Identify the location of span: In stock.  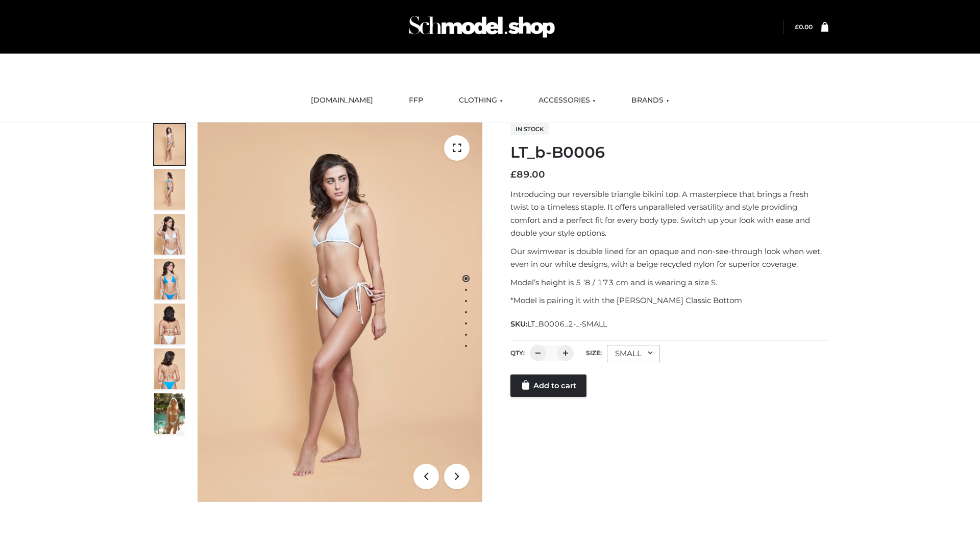
(530, 129).